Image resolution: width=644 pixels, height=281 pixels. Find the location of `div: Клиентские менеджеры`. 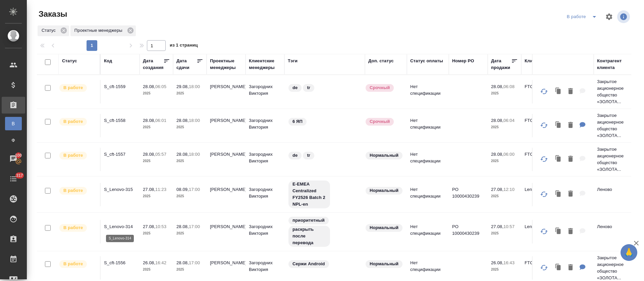

div: Клиентские менеджеры is located at coordinates (265, 64).